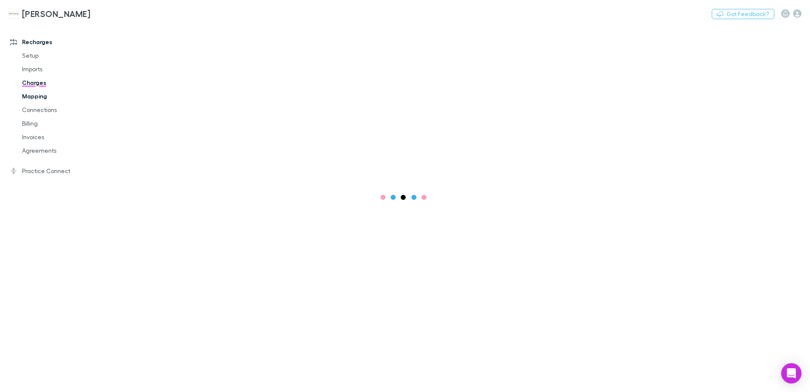  What do you see at coordinates (58, 171) in the screenshot?
I see `a: Practice Connect` at bounding box center [58, 171].